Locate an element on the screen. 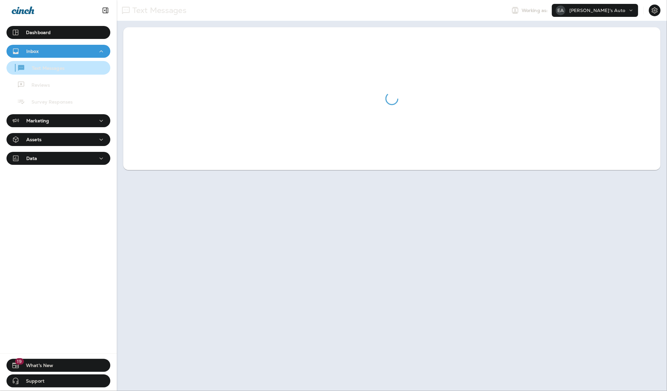  p: Survey Responses is located at coordinates (49, 102).